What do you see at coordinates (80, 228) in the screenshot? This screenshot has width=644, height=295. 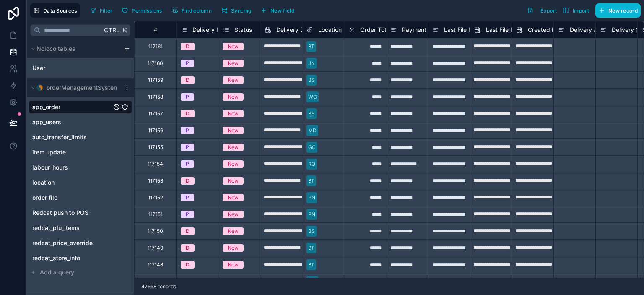 I see `div: redcat_plu_items` at bounding box center [80, 228].